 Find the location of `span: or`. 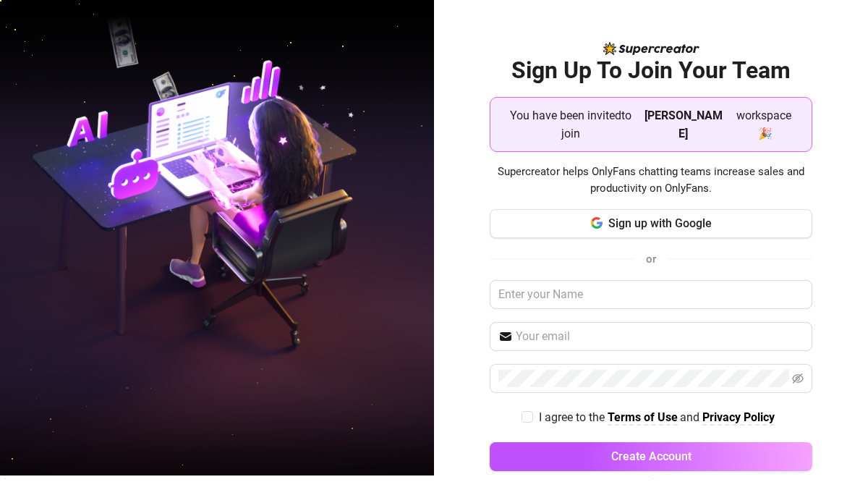

span: or is located at coordinates (652, 259).